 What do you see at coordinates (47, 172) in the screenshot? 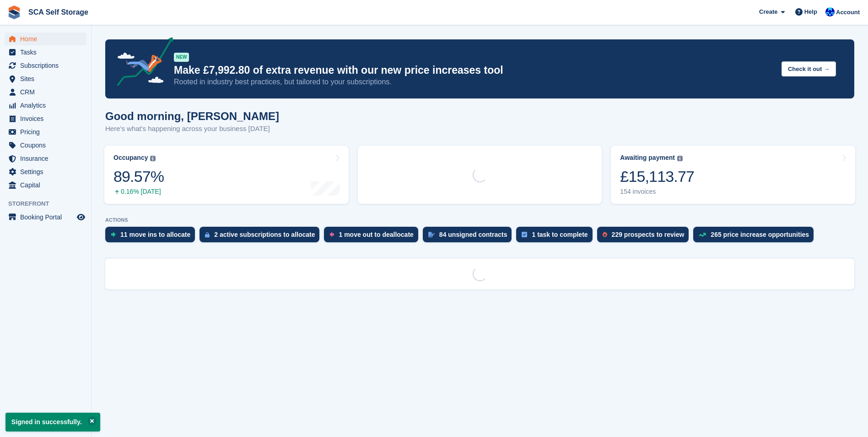
I see `span: Settings` at bounding box center [47, 172].